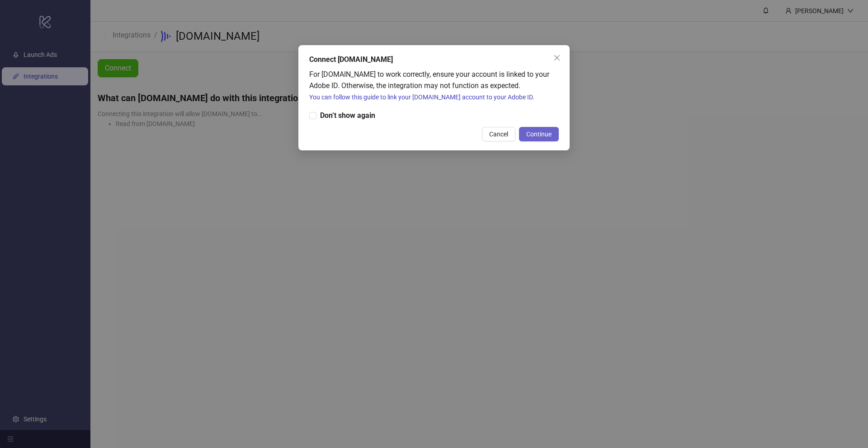  I want to click on span: Cancel, so click(499, 134).